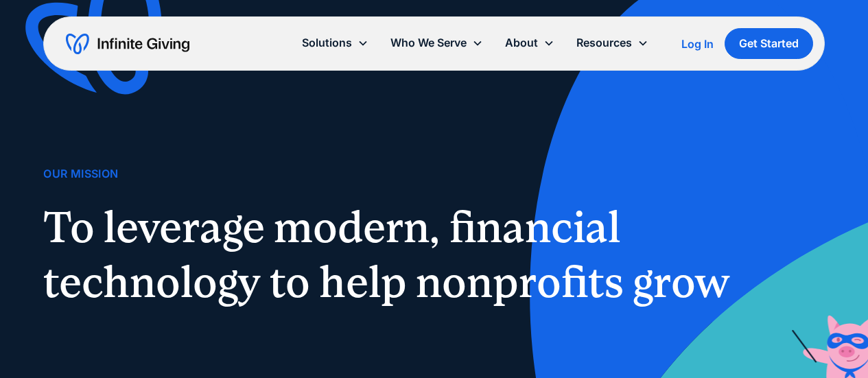 The width and height of the screenshot is (868, 378). What do you see at coordinates (127, 44) in the screenshot?
I see `a: home` at bounding box center [127, 44].